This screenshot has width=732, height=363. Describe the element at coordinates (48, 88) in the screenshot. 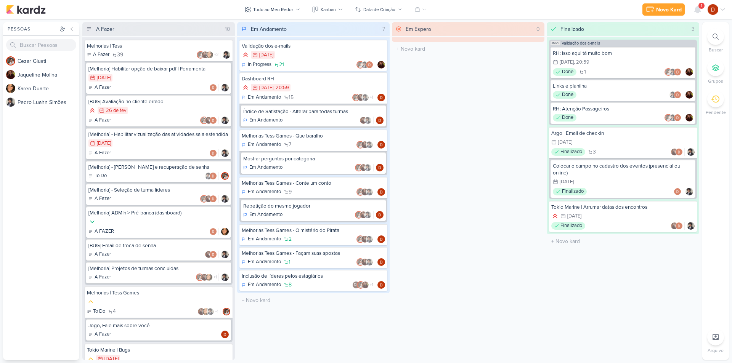

I see `div: K a r e n D u a r t e` at that location.